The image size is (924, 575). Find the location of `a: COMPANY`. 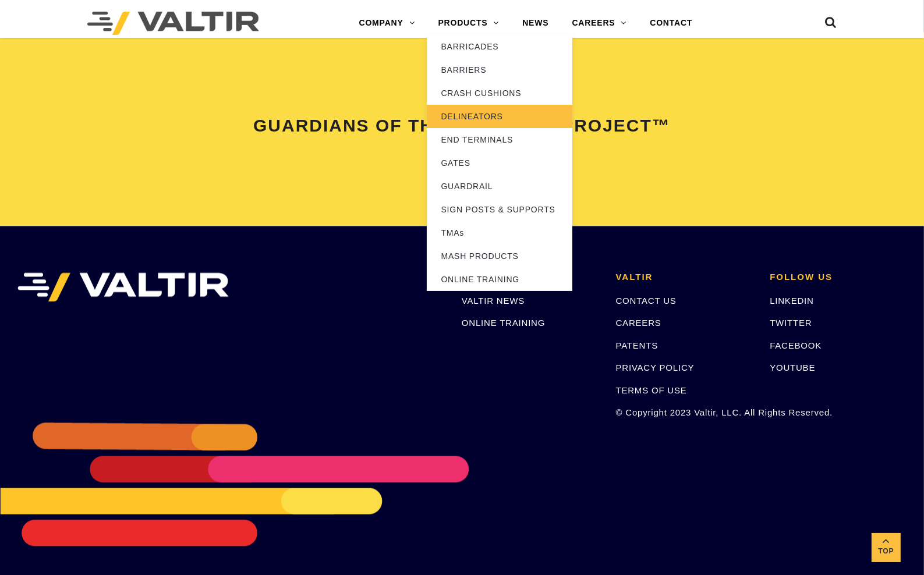

a: COMPANY is located at coordinates (388, 23).